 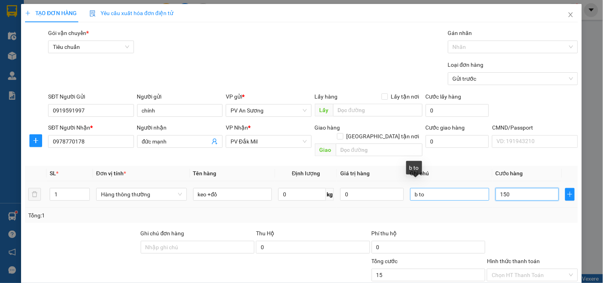 I want to click on div: CMND/Passport, so click(x=534, y=128).